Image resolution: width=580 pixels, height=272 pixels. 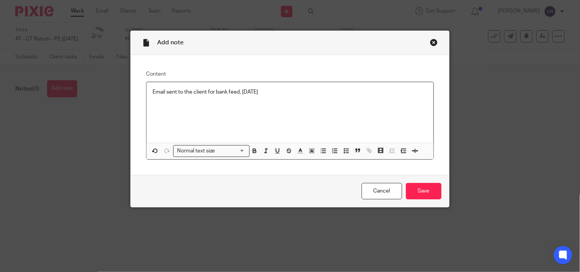 What do you see at coordinates (424, 191) in the screenshot?
I see `input: Save` at bounding box center [424, 191].